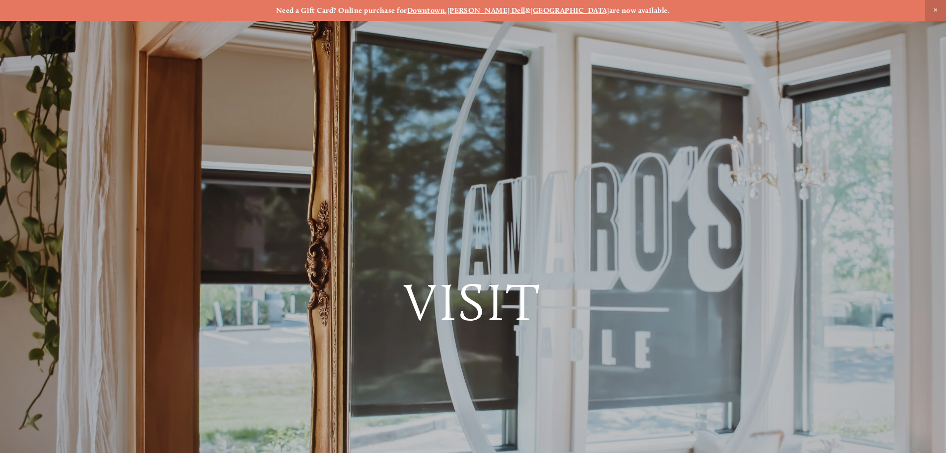 This screenshot has height=453, width=946. Describe the element at coordinates (426, 10) in the screenshot. I see `a: Downtown` at that location.